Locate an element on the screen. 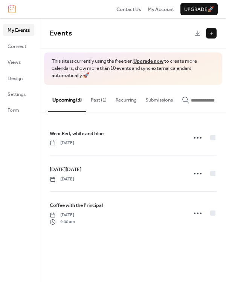 Image resolution: width=226 pixels, height=282 pixels. a: Upgrade now is located at coordinates (149, 61).